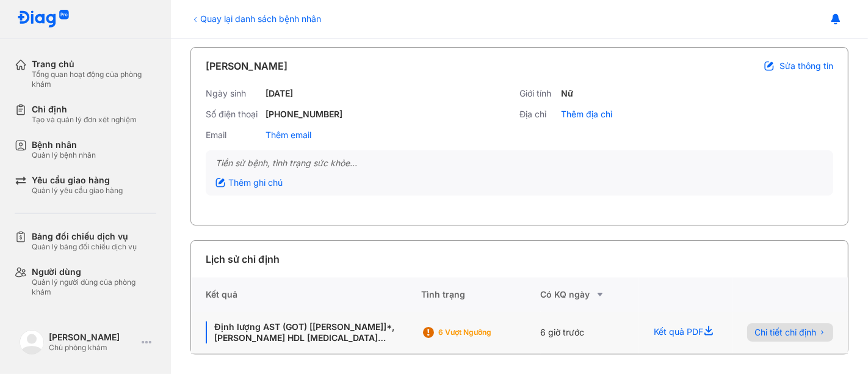 The width and height of the screenshot is (868, 374). What do you see at coordinates (589, 332) in the screenshot?
I see `div: 6 giờ trước` at bounding box center [589, 332].